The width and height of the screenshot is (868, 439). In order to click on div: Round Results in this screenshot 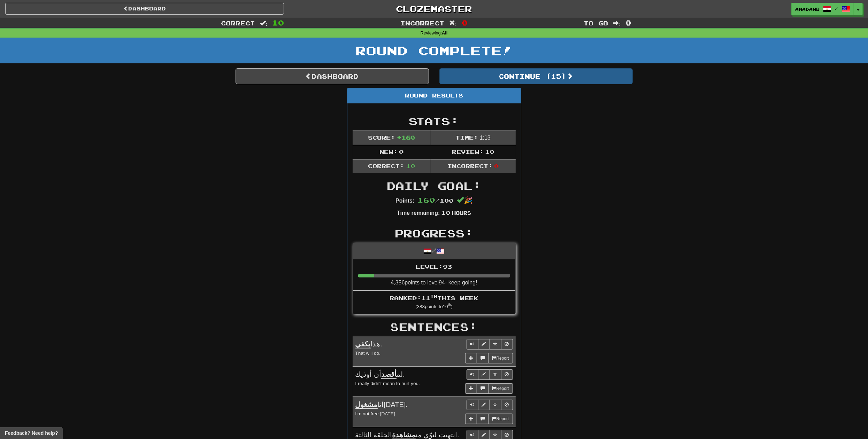, I will do `click(434, 96)`.